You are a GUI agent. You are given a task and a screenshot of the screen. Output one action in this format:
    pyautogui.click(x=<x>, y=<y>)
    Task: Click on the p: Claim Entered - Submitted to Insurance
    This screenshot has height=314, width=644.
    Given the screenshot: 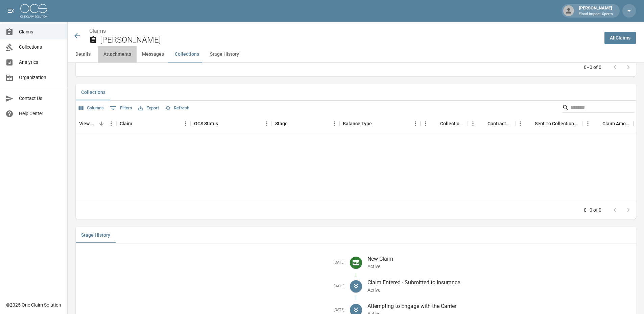 What is the action you would take?
    pyautogui.click(x=498, y=282)
    